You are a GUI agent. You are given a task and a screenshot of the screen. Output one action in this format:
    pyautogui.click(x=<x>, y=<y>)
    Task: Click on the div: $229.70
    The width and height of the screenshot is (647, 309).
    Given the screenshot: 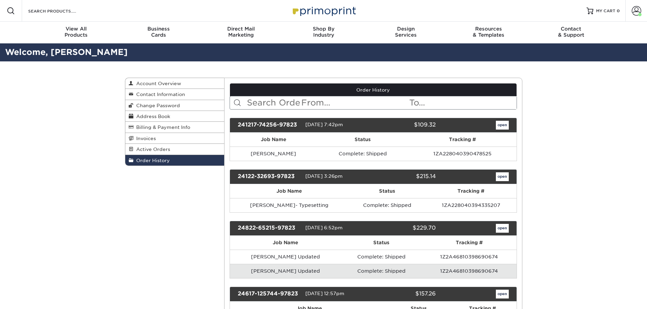 What is the action you would take?
    pyautogui.click(x=405, y=229)
    